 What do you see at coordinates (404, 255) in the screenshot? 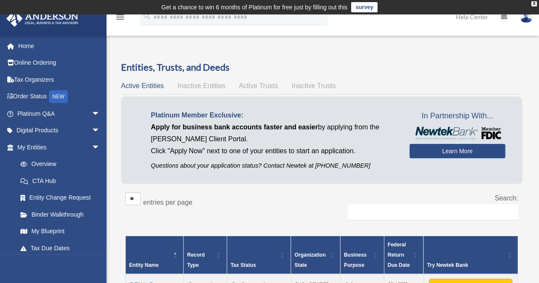
I see `th: Federal Return Due Date: Activate to sort` at bounding box center [404, 255].